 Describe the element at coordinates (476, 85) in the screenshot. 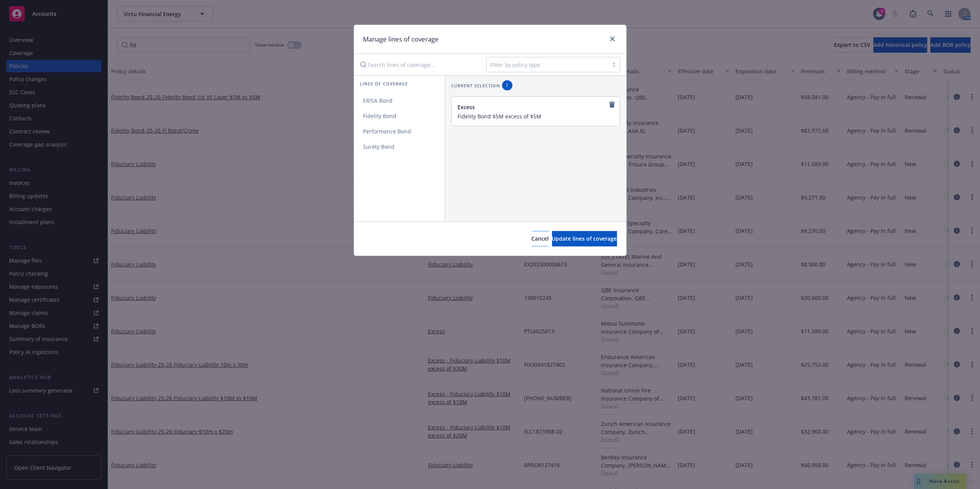

I see `span: Current selection` at that location.